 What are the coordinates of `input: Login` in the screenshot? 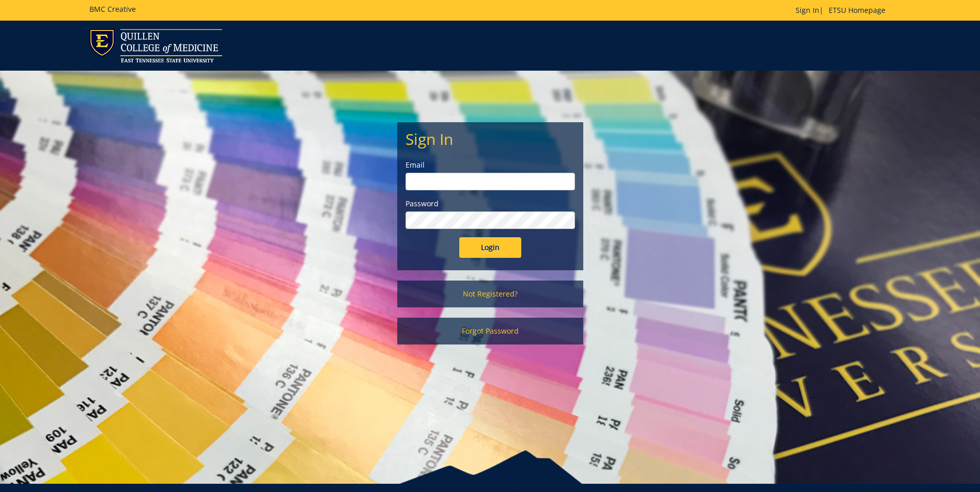 It's located at (490, 247).